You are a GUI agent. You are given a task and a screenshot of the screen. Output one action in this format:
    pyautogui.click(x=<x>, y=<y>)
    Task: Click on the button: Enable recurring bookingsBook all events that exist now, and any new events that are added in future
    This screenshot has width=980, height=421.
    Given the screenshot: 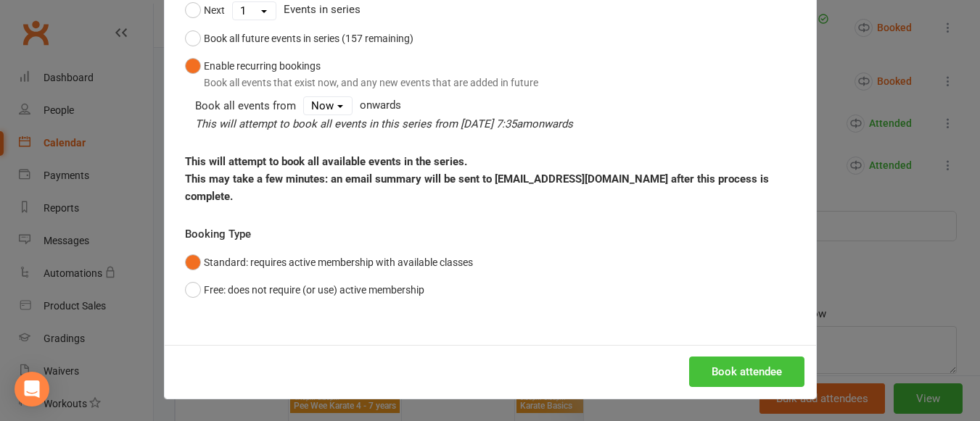 What is the action you would take?
    pyautogui.click(x=361, y=74)
    